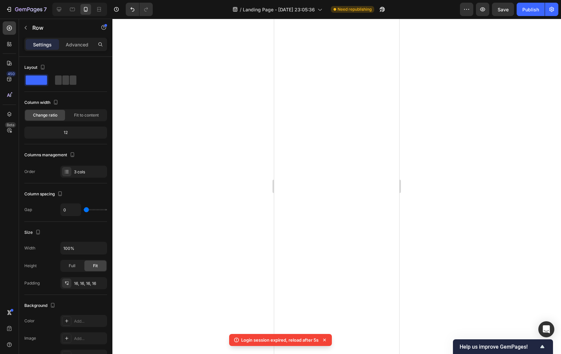 The height and width of the screenshot is (354, 561). I want to click on span: Fit, so click(95, 266).